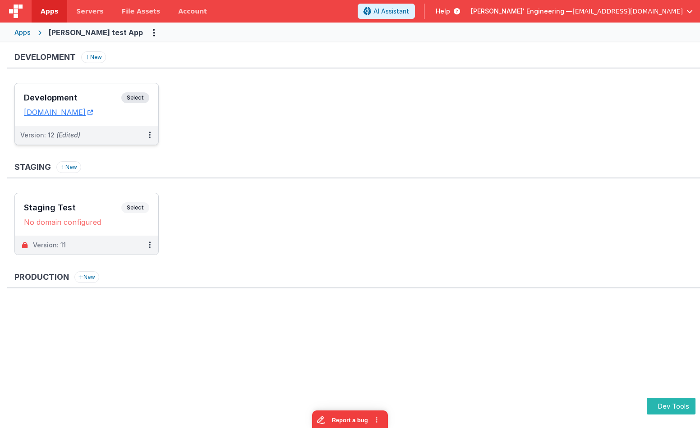  I want to click on span: Apps, so click(49, 11).